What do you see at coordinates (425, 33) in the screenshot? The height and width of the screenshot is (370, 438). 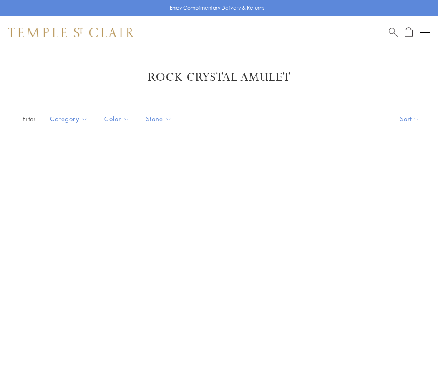 I see `button: Open navigation` at bounding box center [425, 33].